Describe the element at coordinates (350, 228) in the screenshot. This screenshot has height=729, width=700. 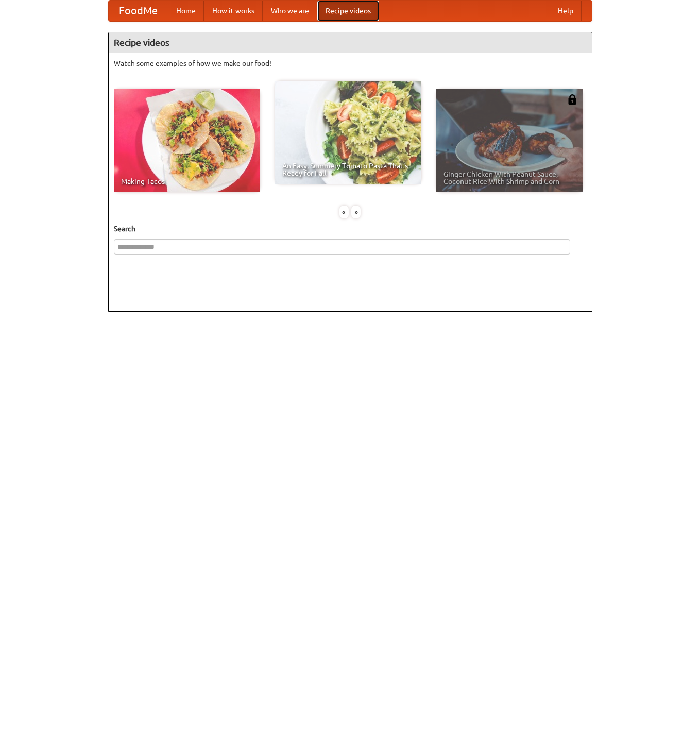
I see `h5: Search` at that location.